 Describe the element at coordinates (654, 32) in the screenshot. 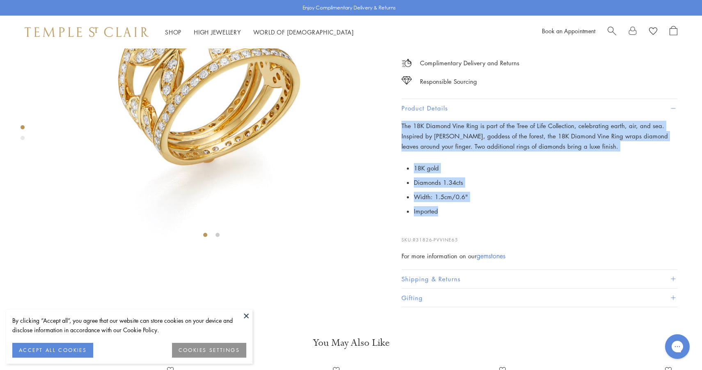

I see `a: View Wishlist` at that location.